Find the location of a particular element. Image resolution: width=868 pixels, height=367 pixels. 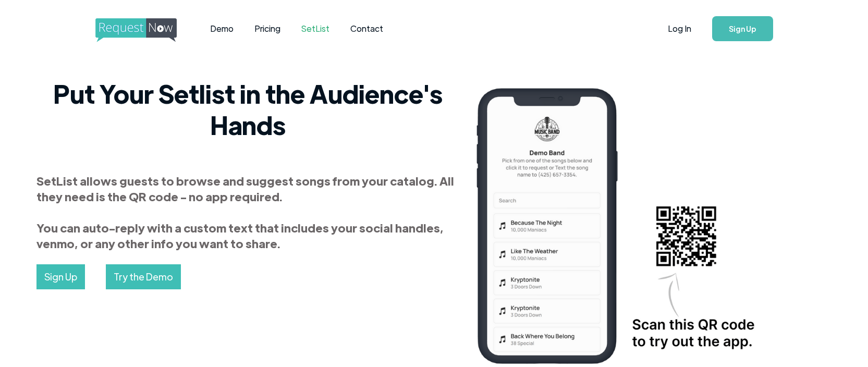

a: Log In is located at coordinates (680, 29).